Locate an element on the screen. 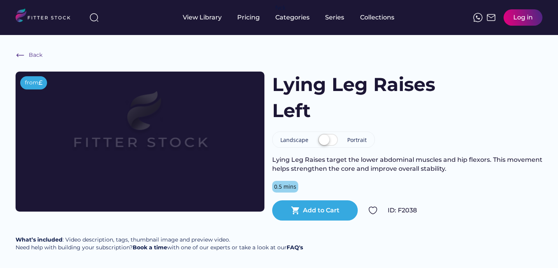 Image resolution: width=558 pixels, height=268 pixels. text: shopping_cart is located at coordinates (296, 210).